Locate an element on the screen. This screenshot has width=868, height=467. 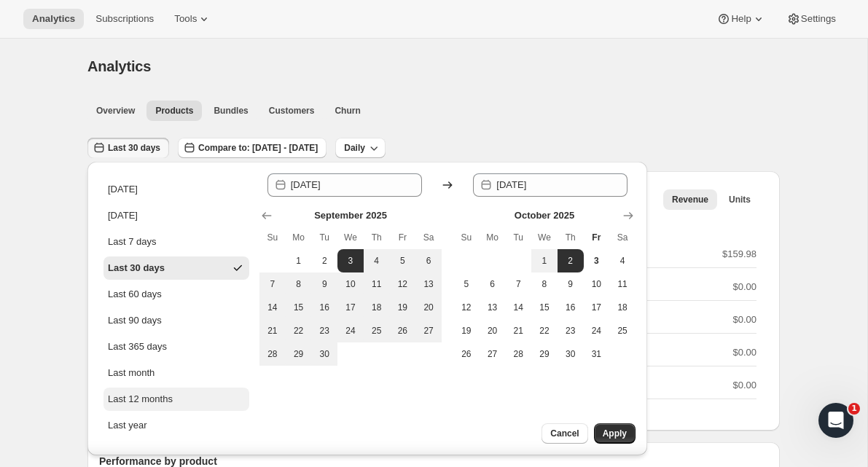
span: 3 is located at coordinates (350, 260).